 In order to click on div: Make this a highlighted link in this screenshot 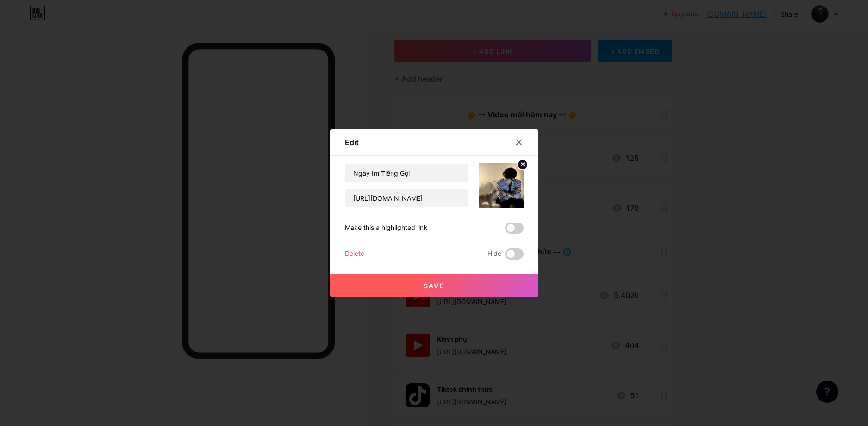, I will do `click(387, 228)`.